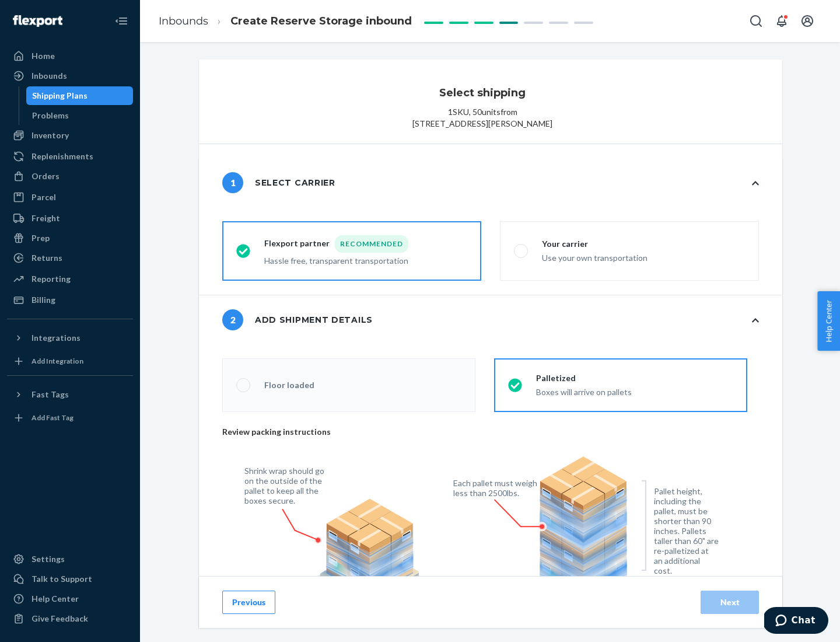  Describe the element at coordinates (233, 320) in the screenshot. I see `span: 2` at that location.